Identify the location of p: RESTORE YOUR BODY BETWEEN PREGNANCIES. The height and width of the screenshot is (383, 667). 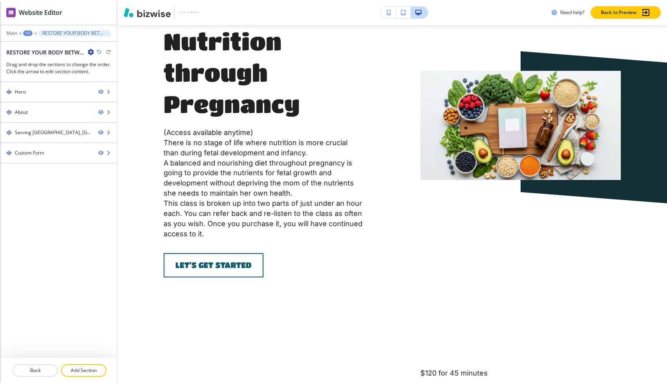
(74, 33).